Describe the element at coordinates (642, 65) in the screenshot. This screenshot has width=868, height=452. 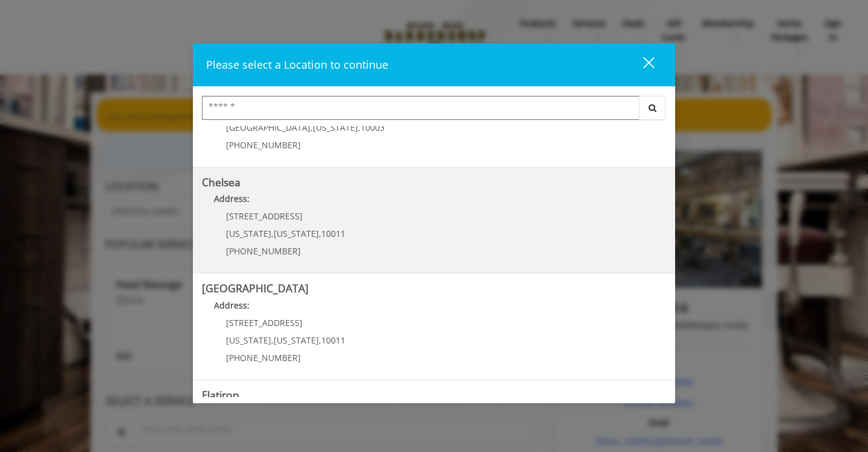
I see `div: close dialog` at that location.